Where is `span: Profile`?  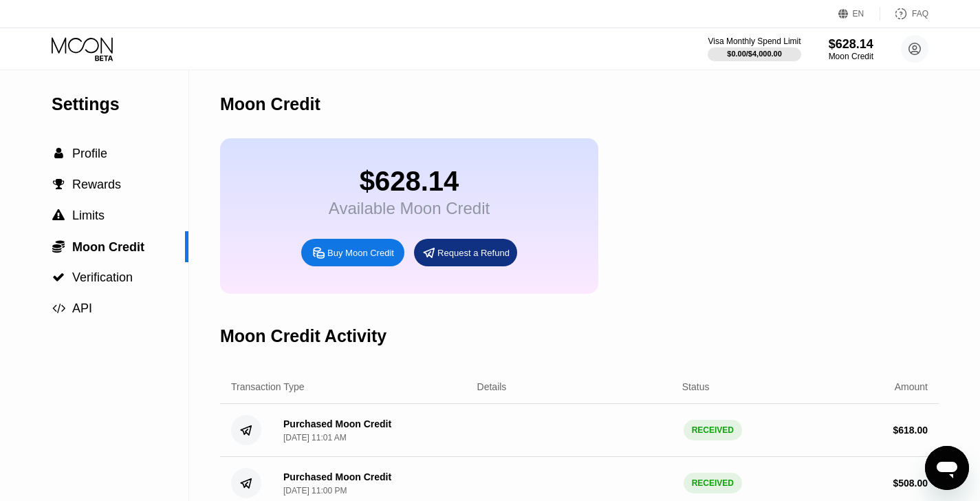 span: Profile is located at coordinates (89, 153).